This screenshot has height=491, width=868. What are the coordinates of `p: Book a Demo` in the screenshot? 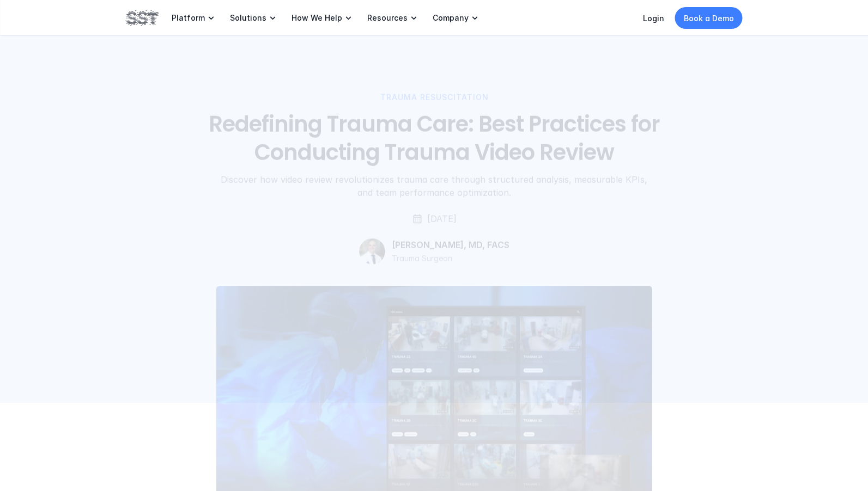 It's located at (709, 18).